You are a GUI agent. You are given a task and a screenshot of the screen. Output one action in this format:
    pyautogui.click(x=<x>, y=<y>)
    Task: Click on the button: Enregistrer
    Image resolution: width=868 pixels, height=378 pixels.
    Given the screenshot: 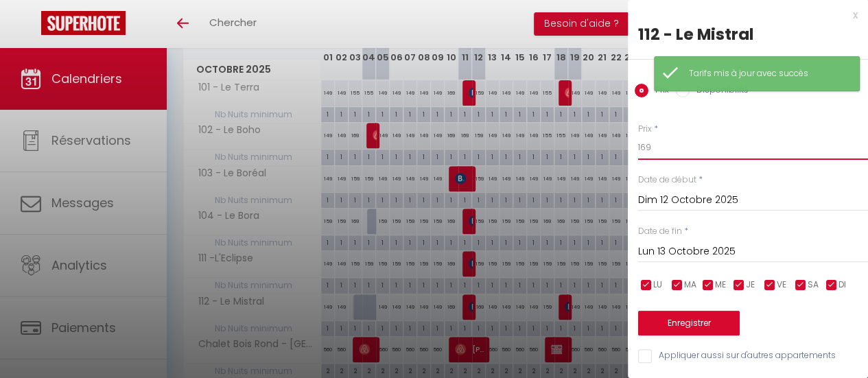 What is the action you would take?
    pyautogui.click(x=689, y=323)
    